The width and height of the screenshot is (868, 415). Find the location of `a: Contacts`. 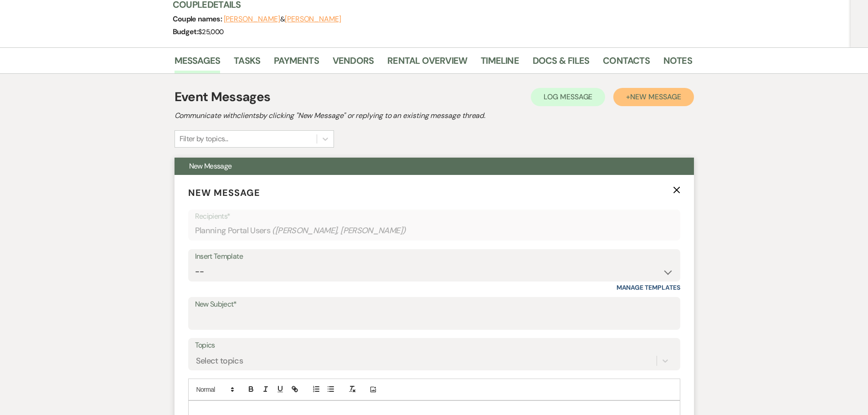

a: Contacts is located at coordinates (626, 63).